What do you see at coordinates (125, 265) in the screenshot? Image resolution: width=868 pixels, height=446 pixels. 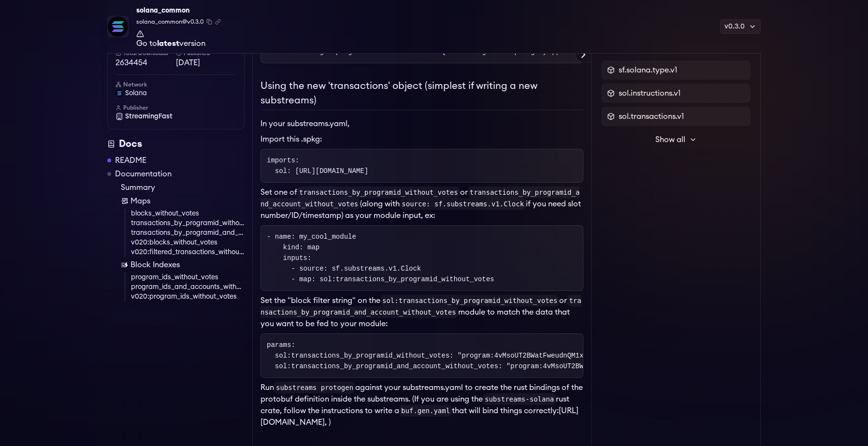 I see `img: Block Index icon` at bounding box center [125, 265].